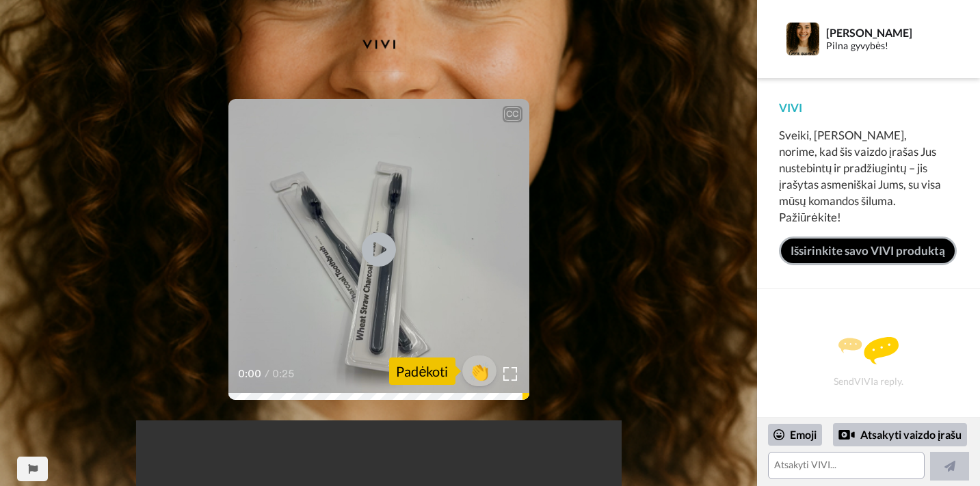 Image resolution: width=980 pixels, height=486 pixels. I want to click on div: Padėkoti, so click(422, 371).